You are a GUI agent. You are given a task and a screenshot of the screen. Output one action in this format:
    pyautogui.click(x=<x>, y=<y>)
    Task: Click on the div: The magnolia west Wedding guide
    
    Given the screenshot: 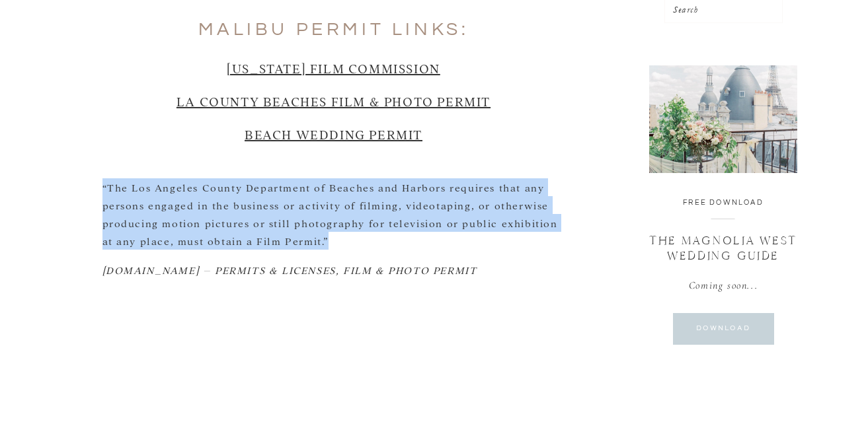 What is the action you would take?
    pyautogui.click(x=724, y=249)
    